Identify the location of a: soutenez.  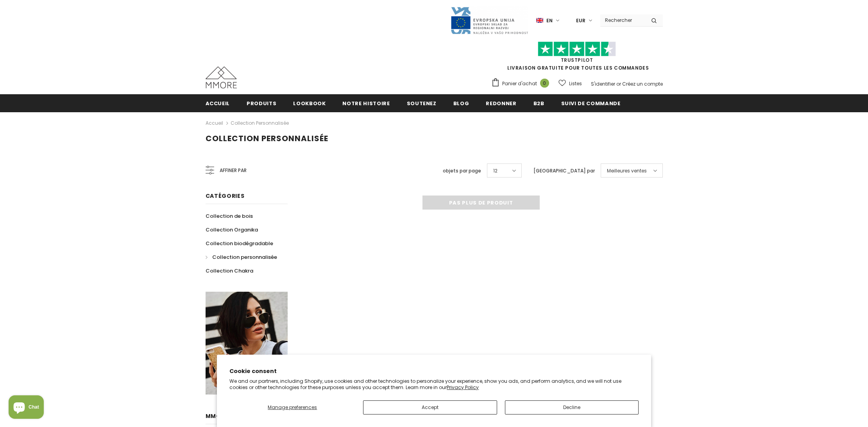
(422, 103).